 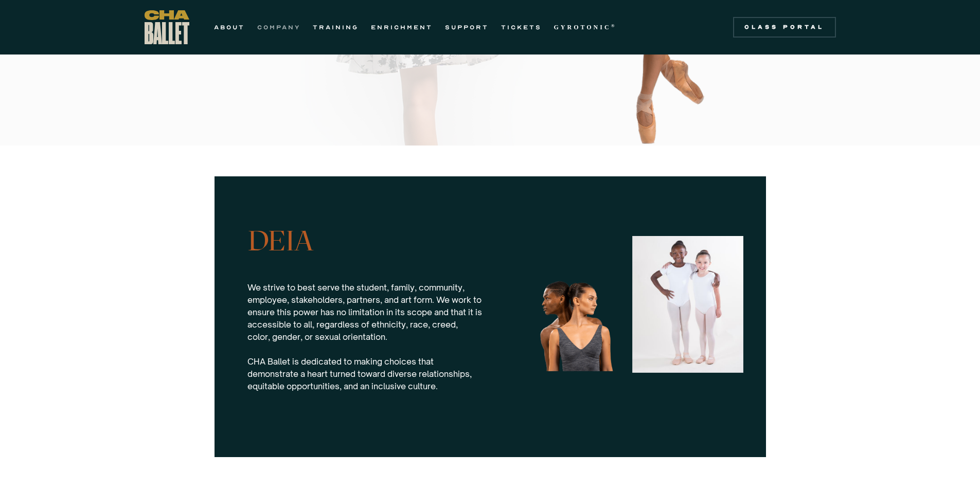 I want to click on a: SUPPORT, so click(x=466, y=27).